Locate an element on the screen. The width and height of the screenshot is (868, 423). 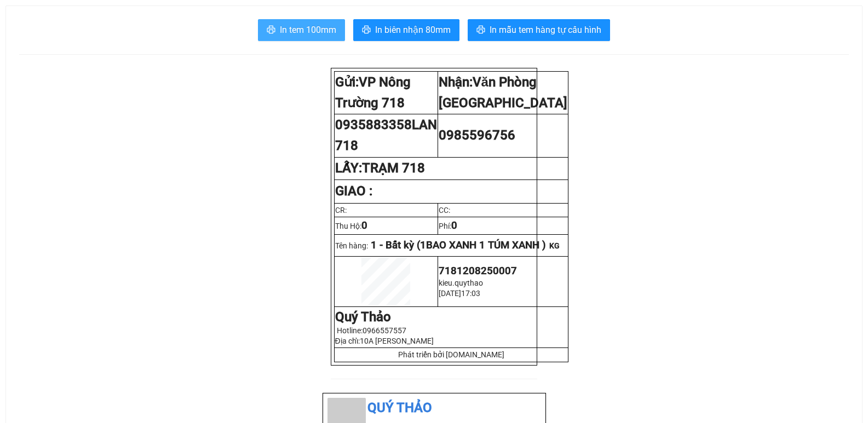
span: In biên nhận 80mm is located at coordinates (413, 29).